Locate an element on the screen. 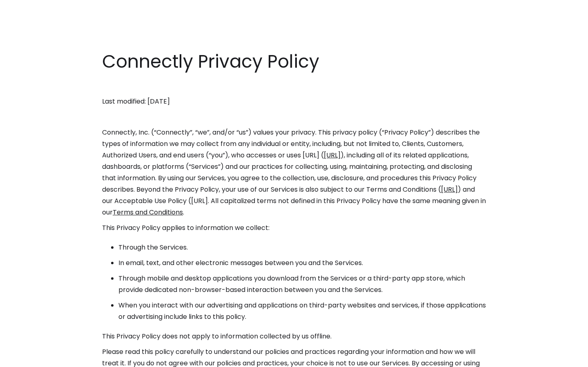  ul: Language list is located at coordinates (33, 359).